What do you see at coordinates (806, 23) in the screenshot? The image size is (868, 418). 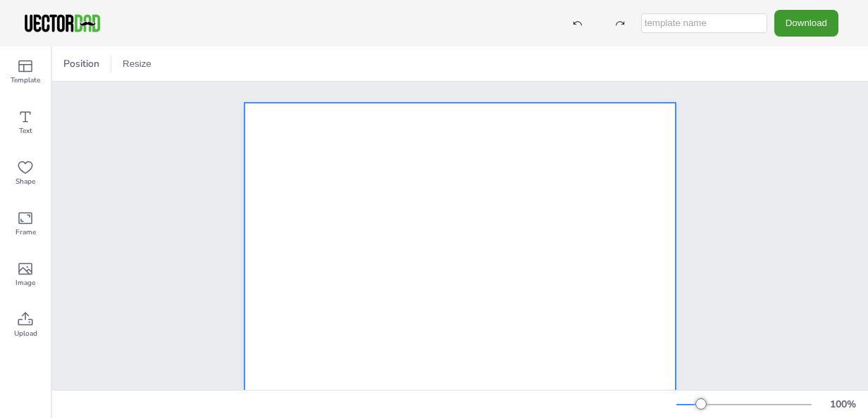 I see `button: Download` at bounding box center [806, 23].